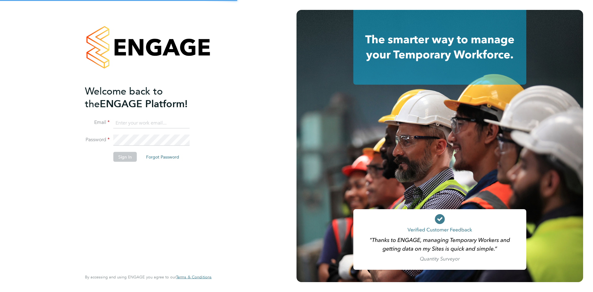 The height and width of the screenshot is (292, 593). What do you see at coordinates (97, 140) in the screenshot?
I see `label: Password` at bounding box center [97, 140].